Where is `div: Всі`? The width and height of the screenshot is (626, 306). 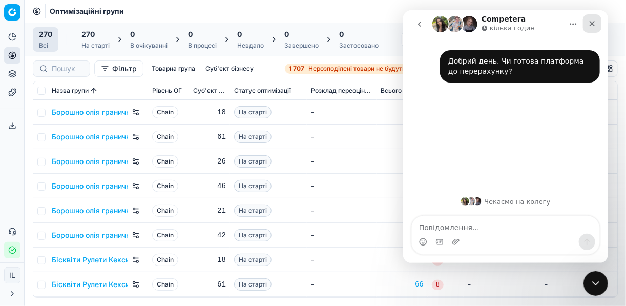
div: Всі is located at coordinates (46, 46).